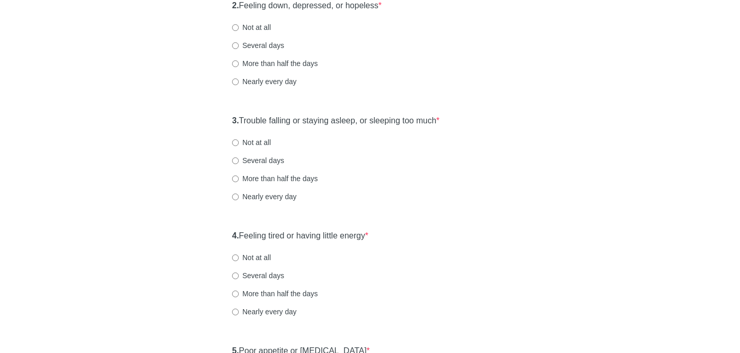 The image size is (740, 353). I want to click on strong: 3., so click(235, 120).